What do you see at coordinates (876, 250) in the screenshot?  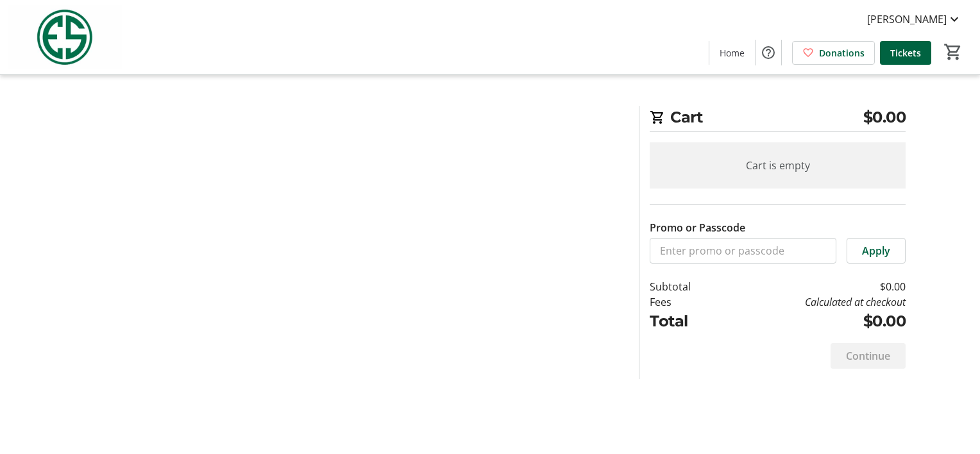 I see `button: Apply` at bounding box center [876, 250].